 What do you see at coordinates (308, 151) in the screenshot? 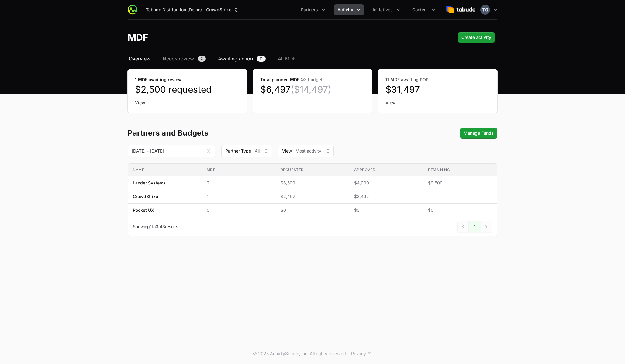
I see `span: Most activity` at bounding box center [308, 151].